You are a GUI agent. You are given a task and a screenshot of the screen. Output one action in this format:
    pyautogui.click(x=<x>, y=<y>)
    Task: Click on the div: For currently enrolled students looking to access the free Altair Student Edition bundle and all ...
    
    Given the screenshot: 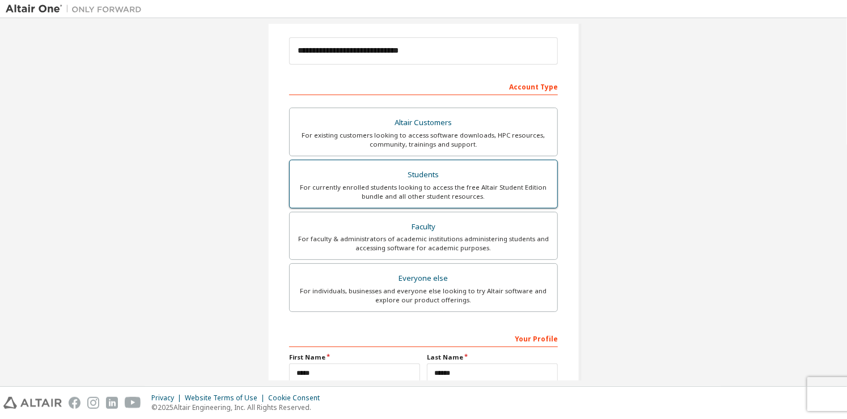 What is the action you would take?
    pyautogui.click(x=423, y=192)
    